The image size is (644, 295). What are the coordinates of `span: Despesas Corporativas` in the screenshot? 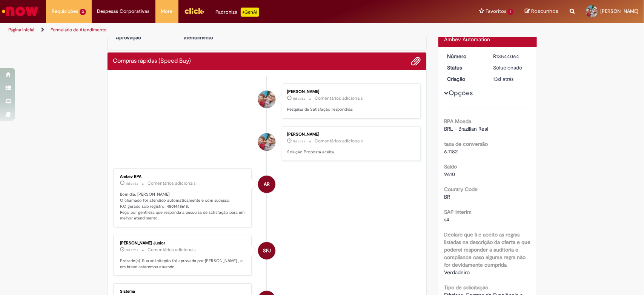 It's located at (123, 11).